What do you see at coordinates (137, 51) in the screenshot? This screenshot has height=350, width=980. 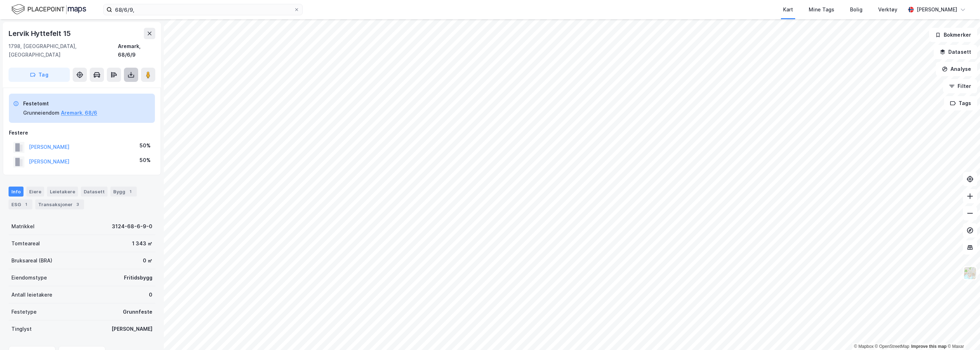 I see `div: Aremark, 68/6/9` at bounding box center [137, 51].